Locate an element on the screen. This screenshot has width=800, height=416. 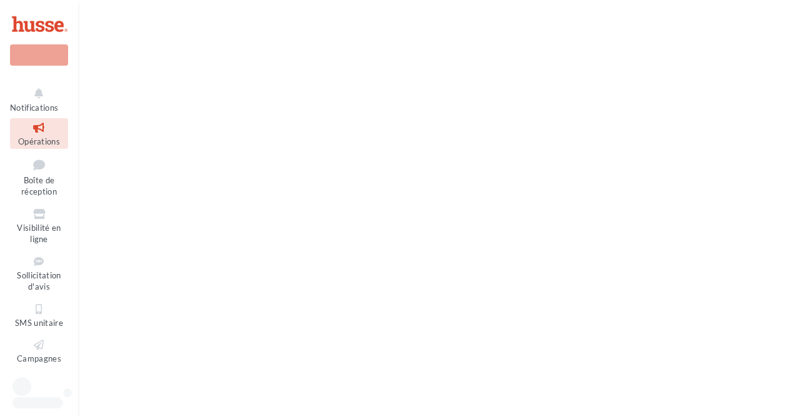
a: Campagnes is located at coordinates (39, 350).